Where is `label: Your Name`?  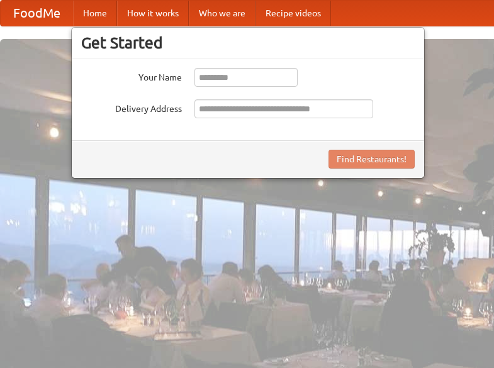 label: Your Name is located at coordinates (132, 76).